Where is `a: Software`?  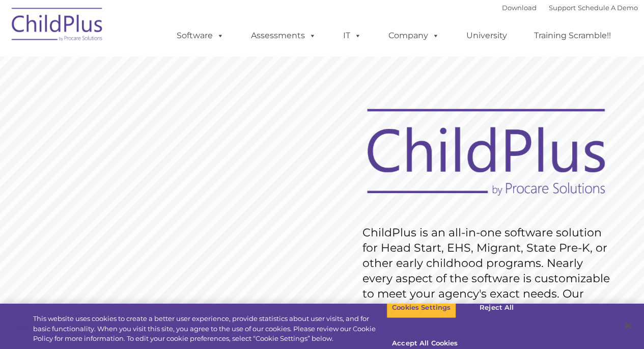 a: Software is located at coordinates (200, 35).